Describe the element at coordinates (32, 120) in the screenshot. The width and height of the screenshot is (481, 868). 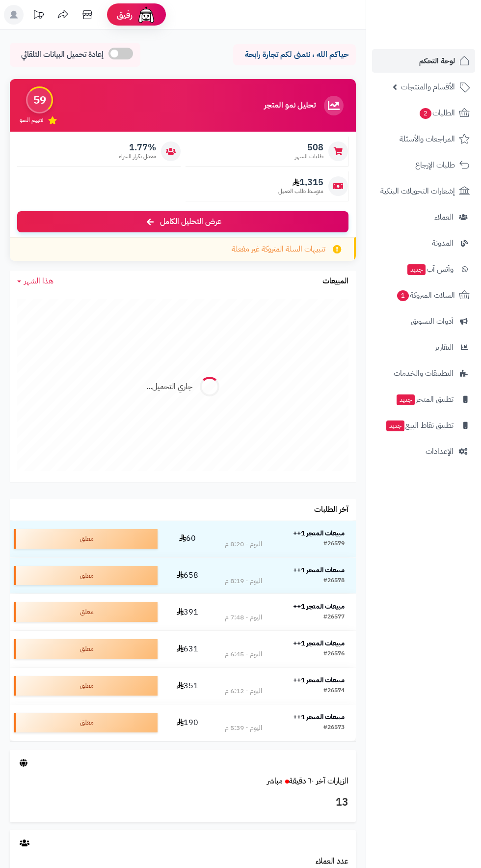
I see `span: تقييم النمو` at that location.